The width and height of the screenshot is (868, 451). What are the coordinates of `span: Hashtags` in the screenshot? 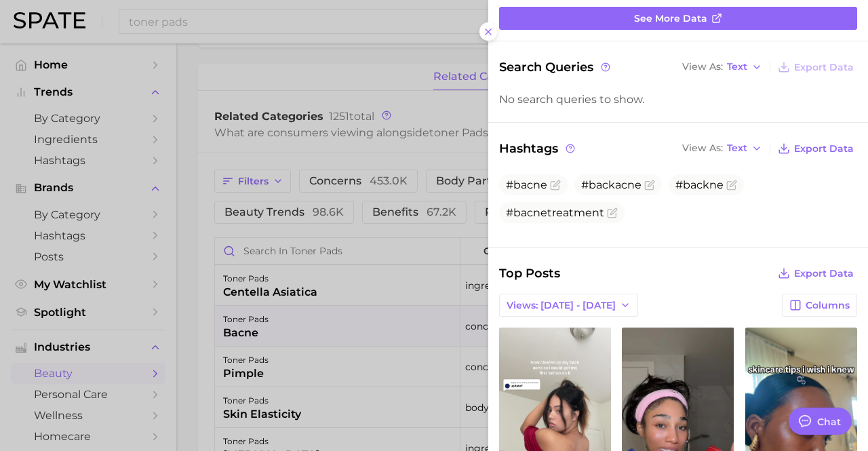 It's located at (538, 148).